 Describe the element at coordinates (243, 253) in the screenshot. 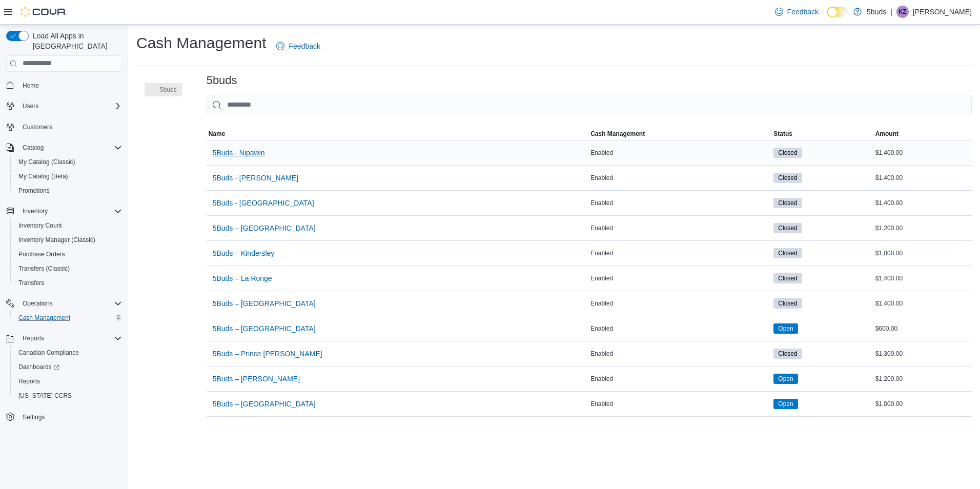

I see `span: 5Buds – Kindersley` at that location.